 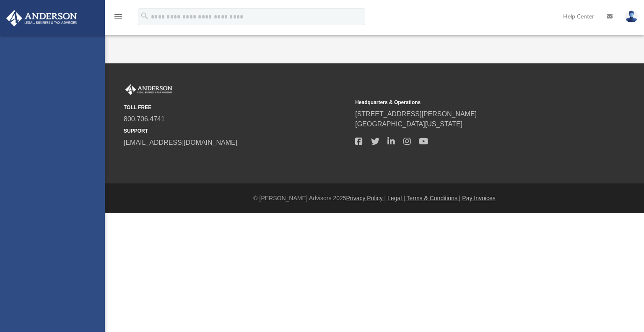 I want to click on a: Terms & Conditions |, so click(x=433, y=198).